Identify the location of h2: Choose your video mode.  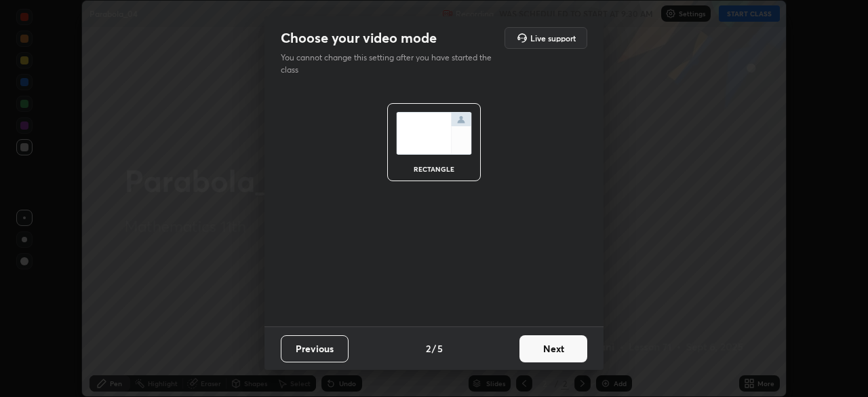
(359, 38).